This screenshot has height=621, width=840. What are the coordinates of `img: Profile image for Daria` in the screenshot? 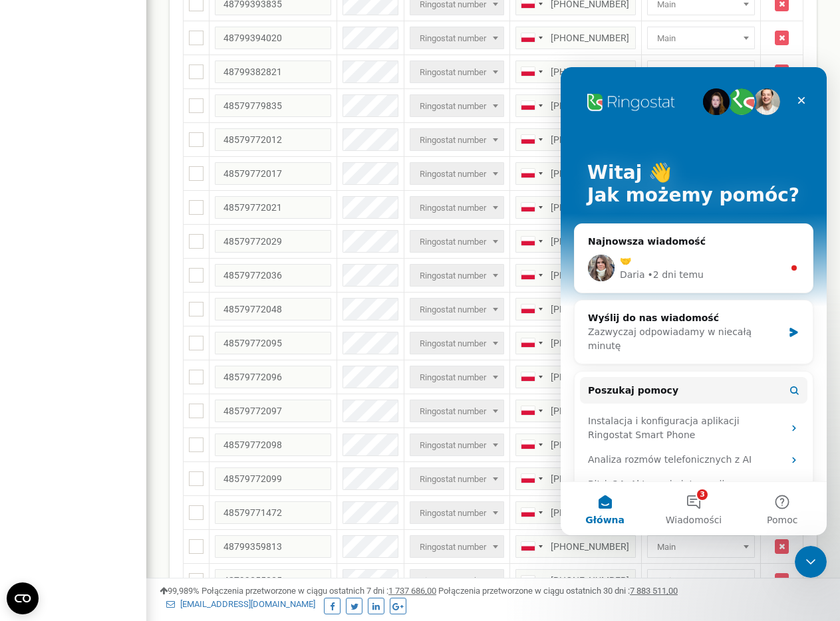 It's located at (41, 201).